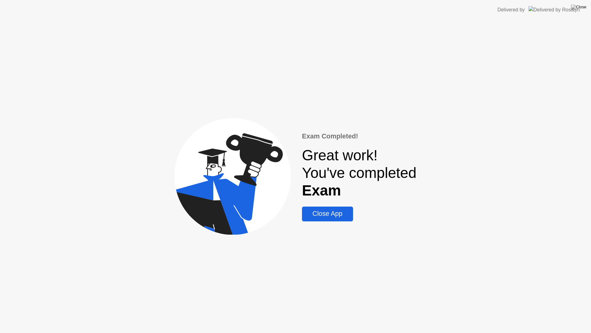  What do you see at coordinates (579, 7) in the screenshot?
I see `img: Close` at bounding box center [579, 7].